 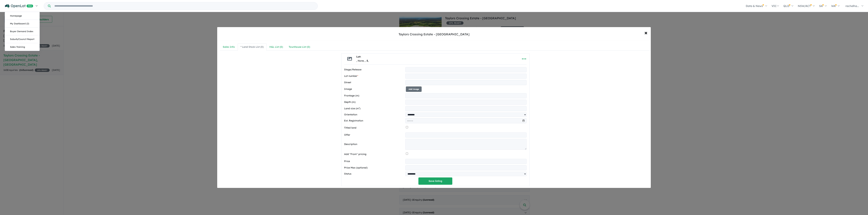 What do you see at coordinates (22, 40) in the screenshot?
I see `a: Suburb/Council Report` at bounding box center [22, 40].